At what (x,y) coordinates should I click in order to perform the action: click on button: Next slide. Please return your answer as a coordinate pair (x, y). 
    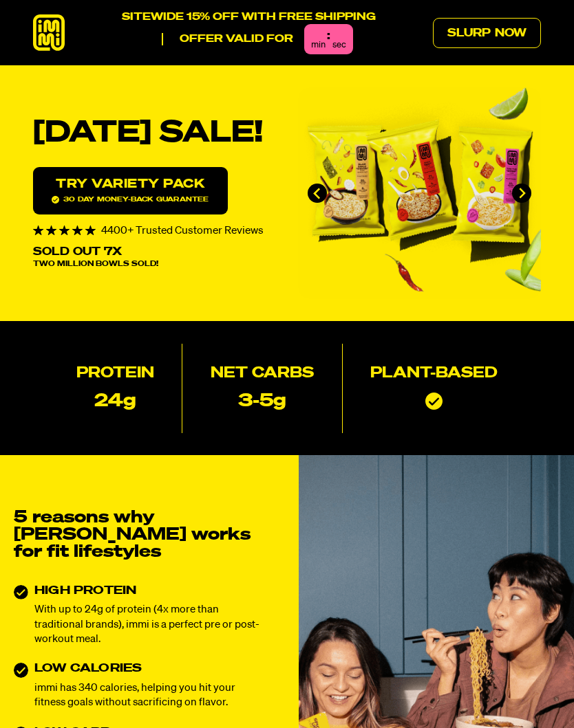
    Looking at the image, I should click on (522, 193).